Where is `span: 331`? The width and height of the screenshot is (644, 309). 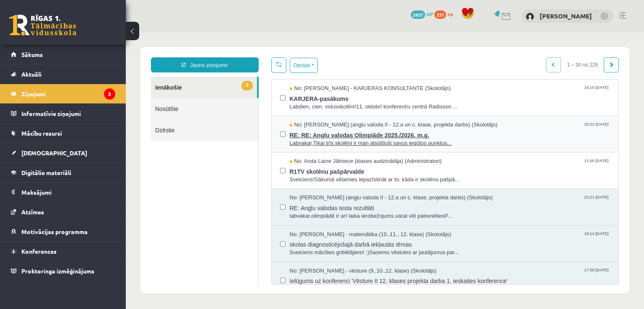
span: 331 is located at coordinates (440, 15).